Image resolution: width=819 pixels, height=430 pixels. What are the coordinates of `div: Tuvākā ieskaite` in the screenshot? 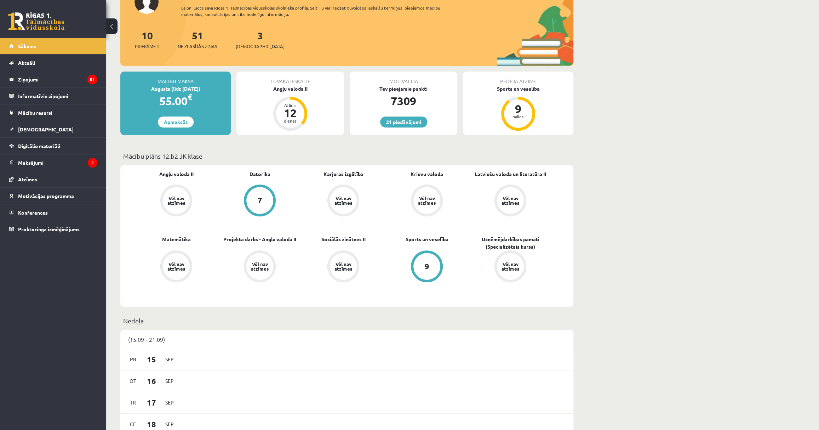 It's located at (290, 78).